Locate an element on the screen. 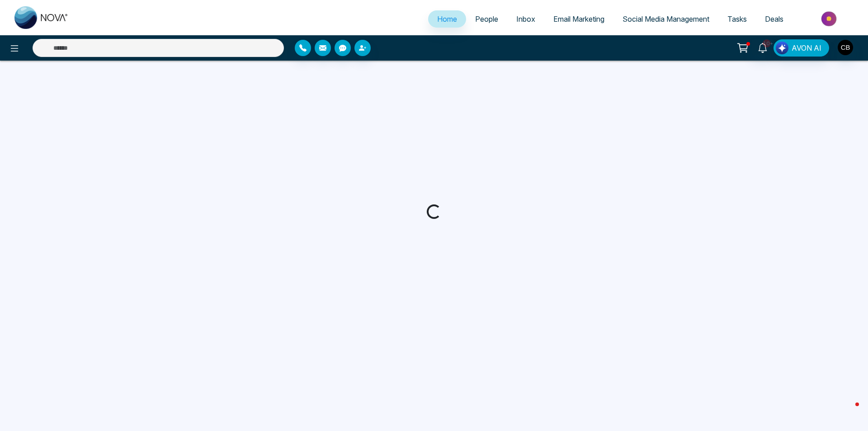 The height and width of the screenshot is (431, 868). a: Deals is located at coordinates (774, 19).